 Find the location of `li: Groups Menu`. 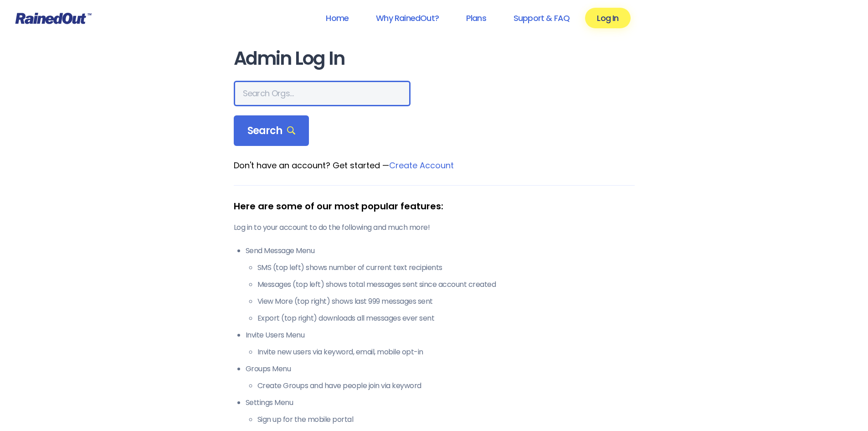

li: Groups Menu is located at coordinates (440, 377).